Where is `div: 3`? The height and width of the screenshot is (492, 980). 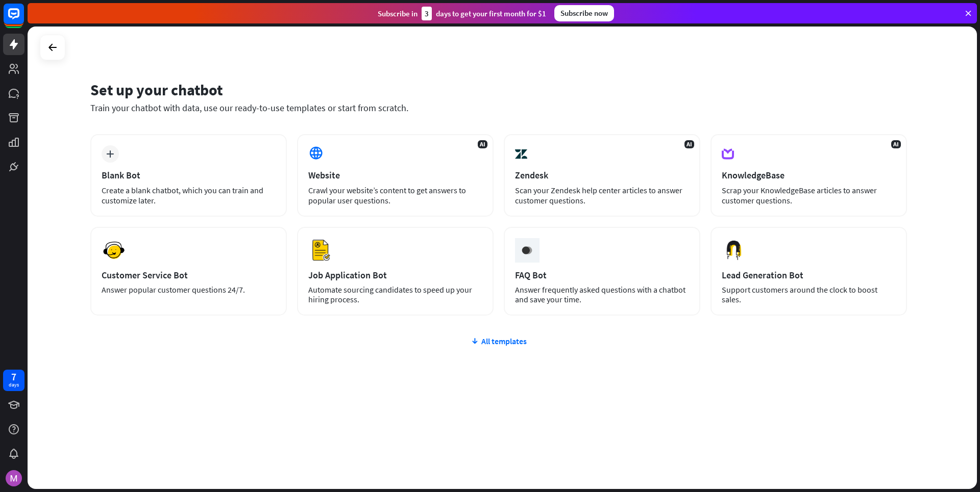
div: 3 is located at coordinates (427, 13).